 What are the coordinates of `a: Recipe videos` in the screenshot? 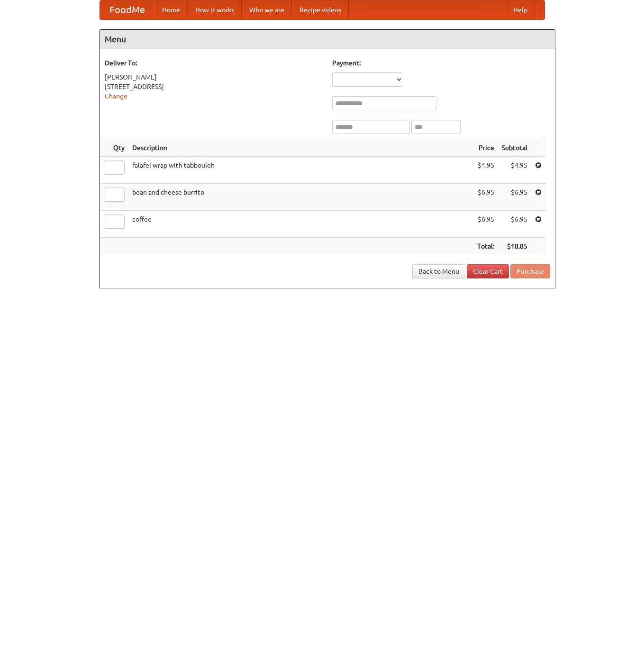 It's located at (321, 10).